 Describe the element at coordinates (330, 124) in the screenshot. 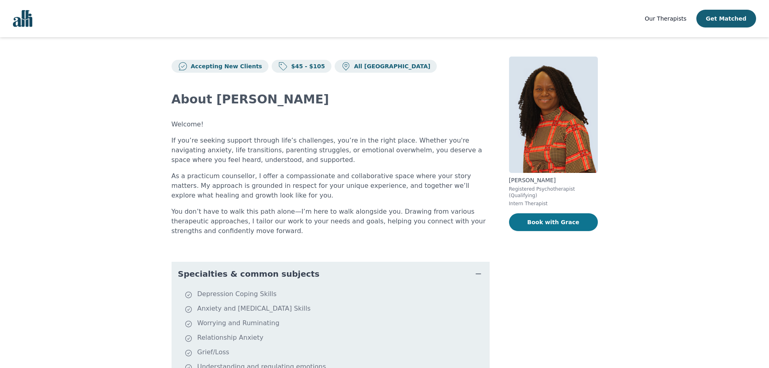

I see `p: Welcome!` at that location.